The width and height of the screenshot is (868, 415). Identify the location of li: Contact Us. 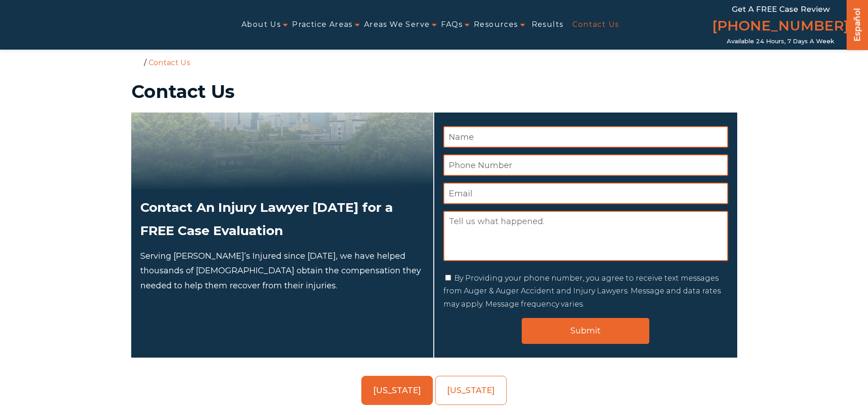
(169, 63).